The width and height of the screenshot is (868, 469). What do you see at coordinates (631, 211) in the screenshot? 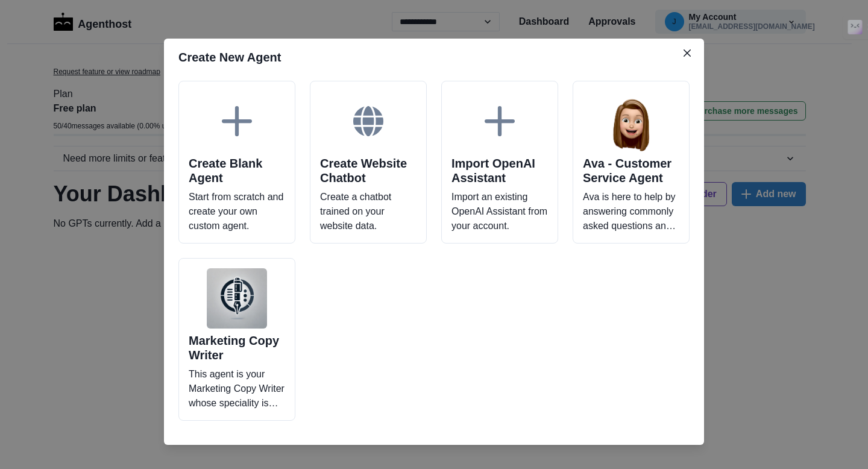
I see `p: Ava is here to help by answering commonly asked questions and more!` at bounding box center [631, 211].